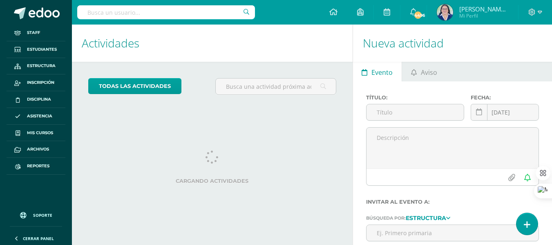 This screenshot has height=245, width=552. Describe the element at coordinates (40, 116) in the screenshot. I see `span: Asistencia` at that location.